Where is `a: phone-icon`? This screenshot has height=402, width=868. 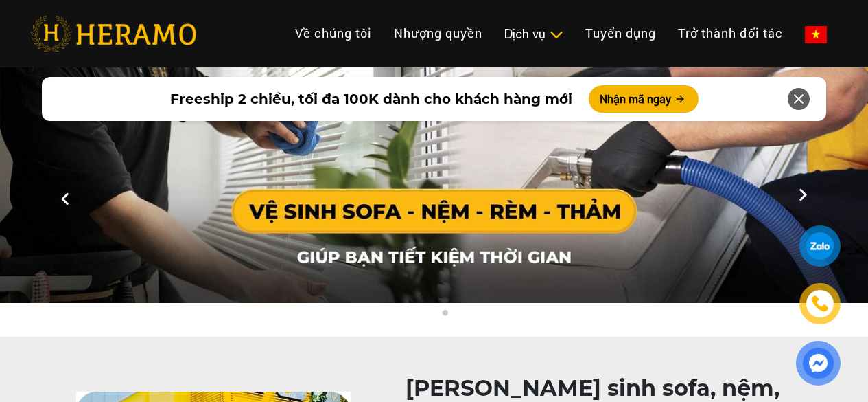
a: phone-icon is located at coordinates (819, 304).